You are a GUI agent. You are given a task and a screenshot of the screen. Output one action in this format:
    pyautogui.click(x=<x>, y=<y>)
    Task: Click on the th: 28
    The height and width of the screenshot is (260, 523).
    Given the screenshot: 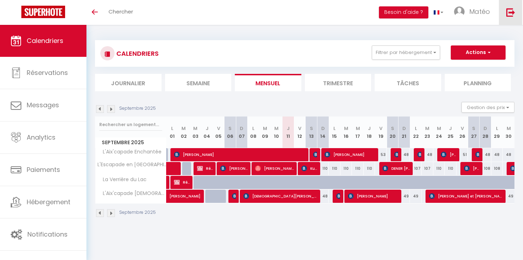 What is the action you would take?
    pyautogui.click(x=485, y=132)
    